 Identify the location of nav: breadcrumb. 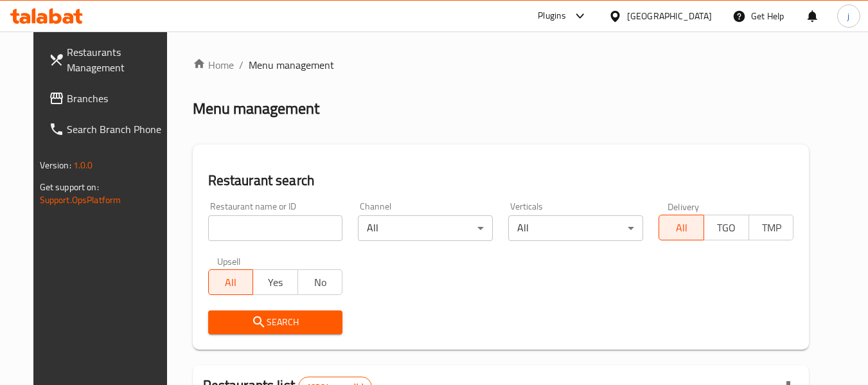
(501, 65).